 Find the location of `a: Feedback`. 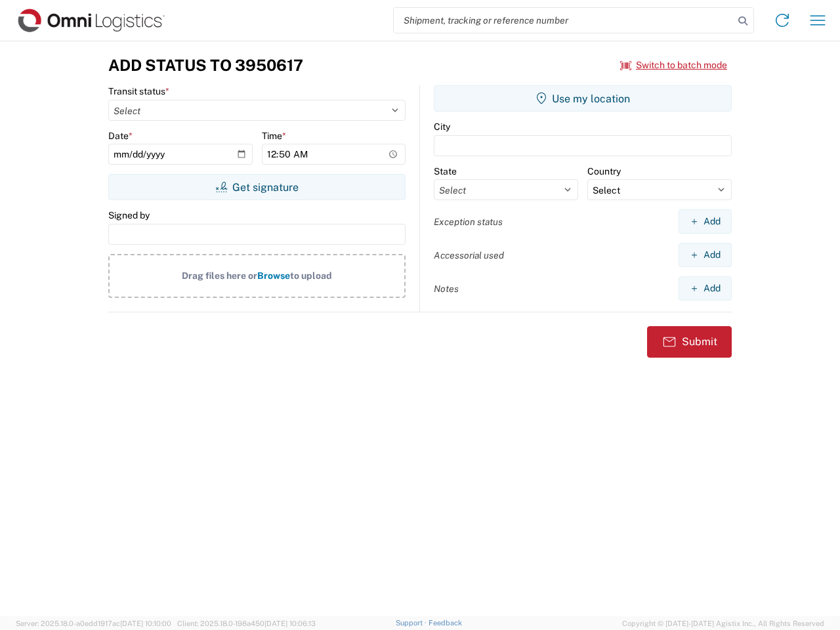

a: Feedback is located at coordinates (445, 623).